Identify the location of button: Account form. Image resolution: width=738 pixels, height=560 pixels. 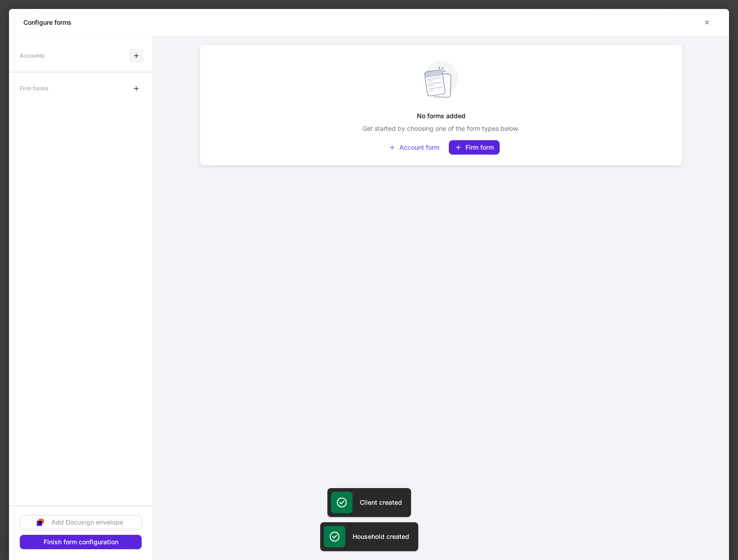
(413, 147).